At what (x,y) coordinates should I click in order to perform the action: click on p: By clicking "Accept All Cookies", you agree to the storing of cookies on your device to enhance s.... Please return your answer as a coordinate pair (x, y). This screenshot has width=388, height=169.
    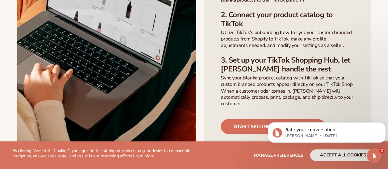
    Looking at the image, I should click on (103, 154).